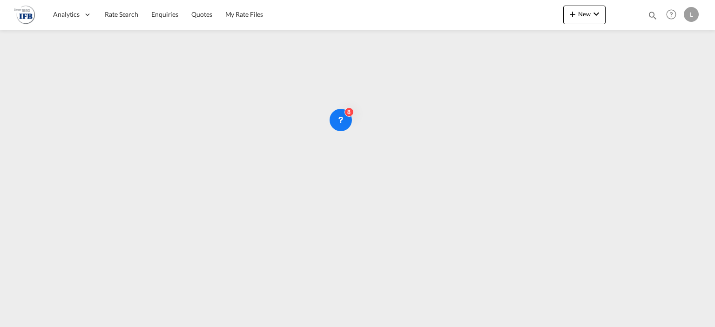  What do you see at coordinates (584, 15) in the screenshot?
I see `button: icon-plus 400-fgNewicon-chevron-down` at bounding box center [584, 15].